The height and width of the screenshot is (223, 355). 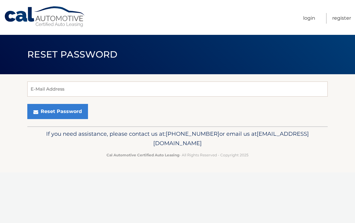 What do you see at coordinates (309, 18) in the screenshot?
I see `a: Login` at bounding box center [309, 18].